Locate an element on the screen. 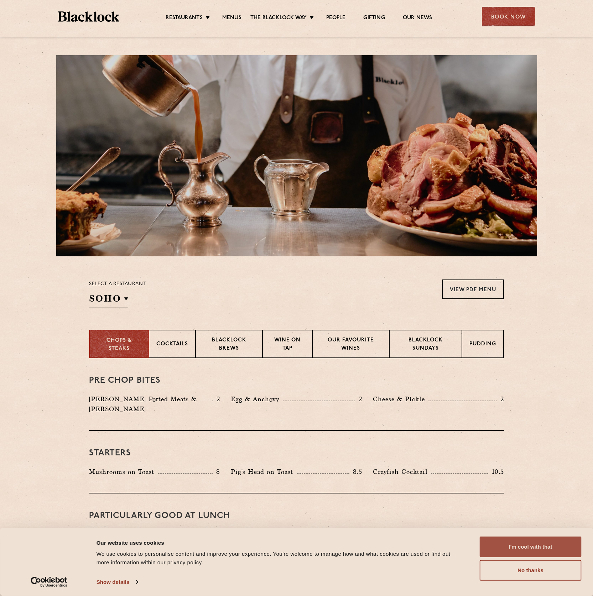  p: Cheese & Pickle is located at coordinates (401, 399).